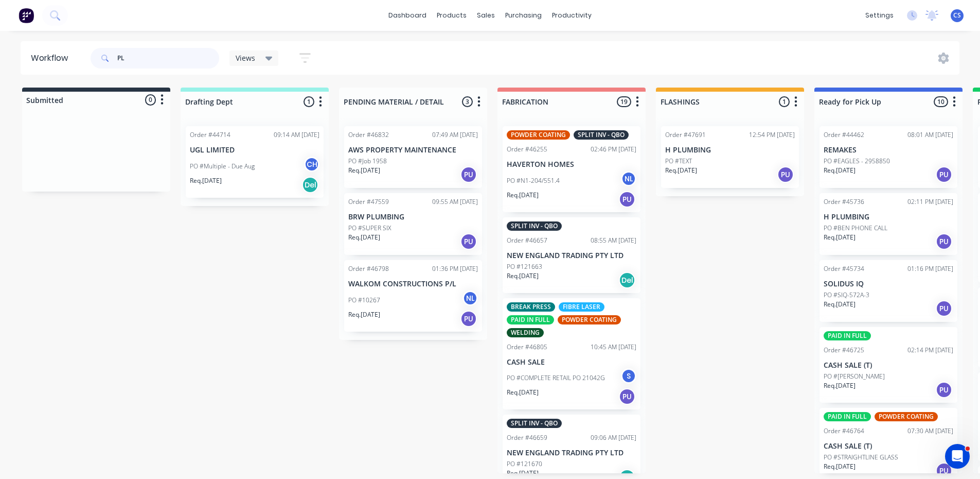  What do you see at coordinates (679, 161) in the screenshot?
I see `p: PO #TEXT` at bounding box center [679, 161].